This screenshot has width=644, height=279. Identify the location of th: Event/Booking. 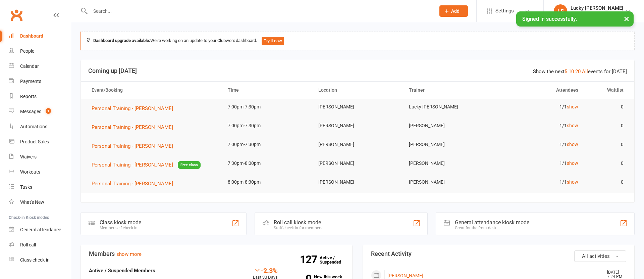
(154, 90).